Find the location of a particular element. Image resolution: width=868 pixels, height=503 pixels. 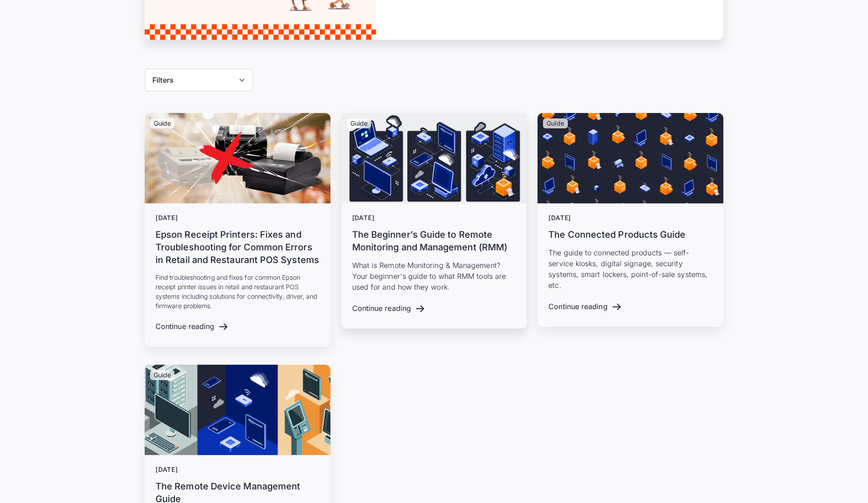

form: Reset is located at coordinates (199, 80).